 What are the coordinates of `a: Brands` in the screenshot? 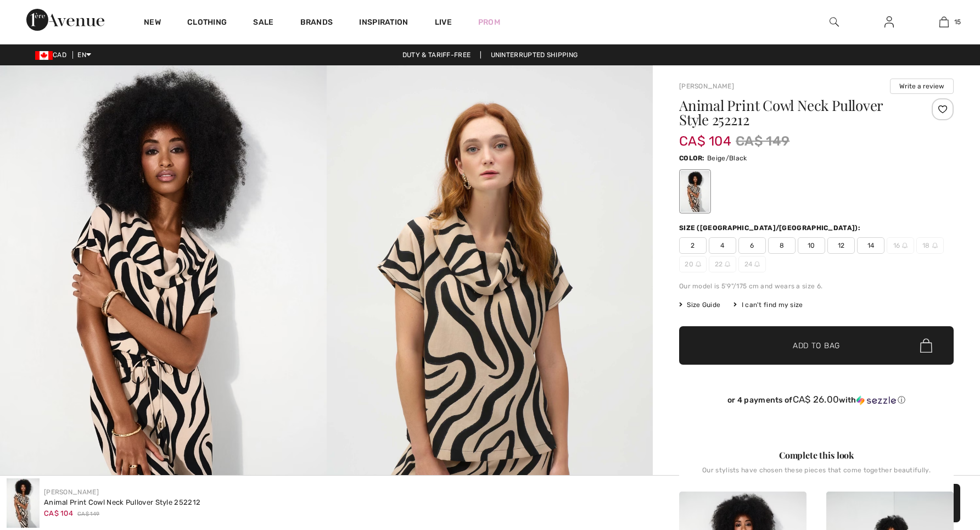 It's located at (316, 23).